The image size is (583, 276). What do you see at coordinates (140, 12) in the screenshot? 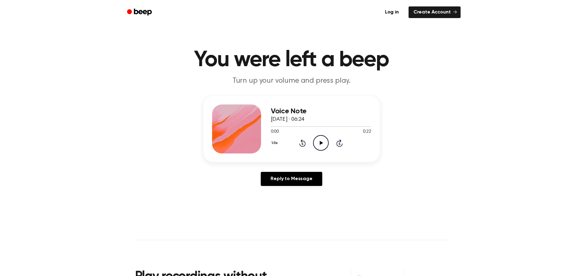
I see `a: Beep` at bounding box center [140, 12].